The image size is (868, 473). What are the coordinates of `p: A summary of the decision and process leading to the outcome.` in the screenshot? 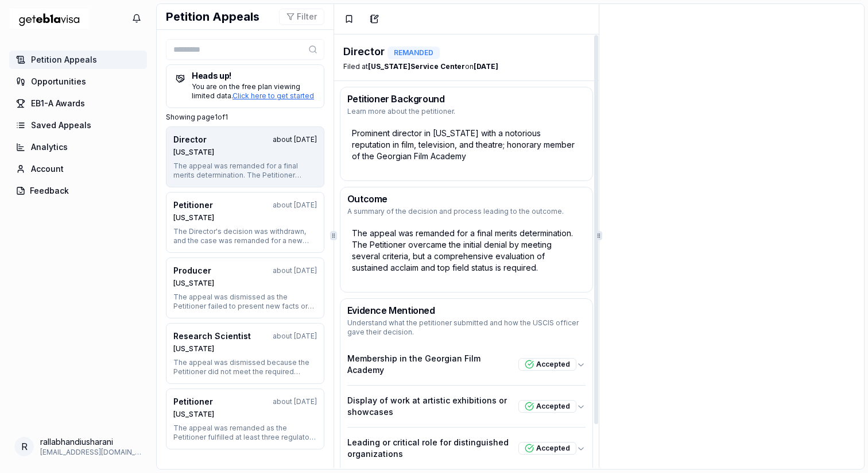 It's located at (467, 212).